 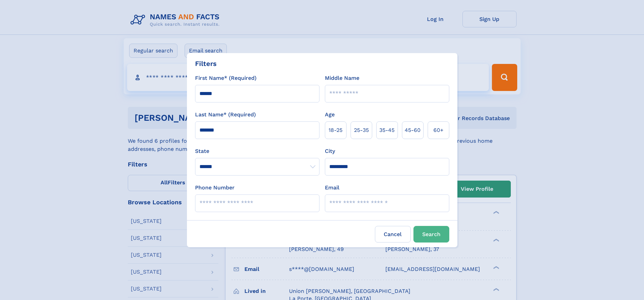 I want to click on label: First Name* (Required), so click(x=226, y=78).